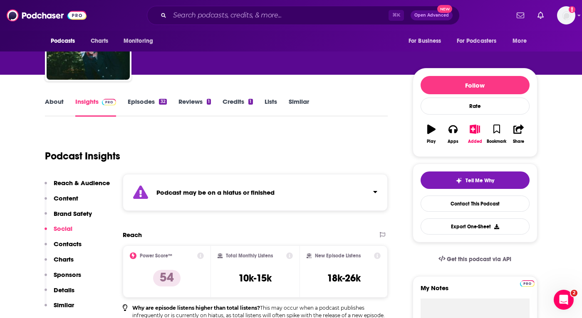  What do you see at coordinates (431, 15) in the screenshot?
I see `button: Open AdvancedNew` at bounding box center [431, 15].